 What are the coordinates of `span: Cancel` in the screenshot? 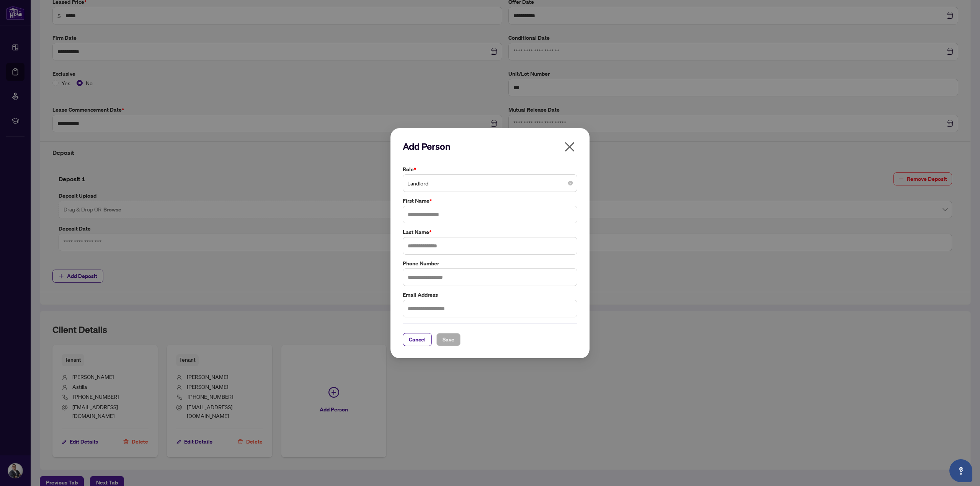 It's located at (417, 339).